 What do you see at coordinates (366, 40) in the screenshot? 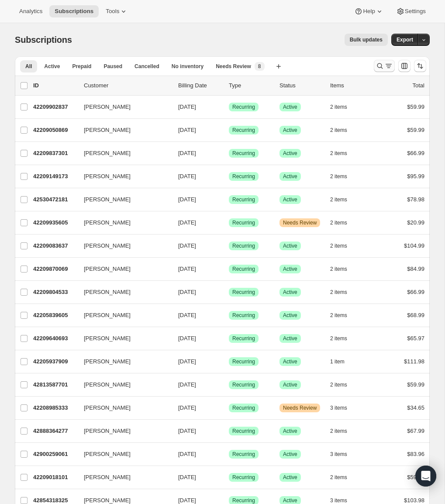
I see `button: Bulk updates` at bounding box center [366, 40].